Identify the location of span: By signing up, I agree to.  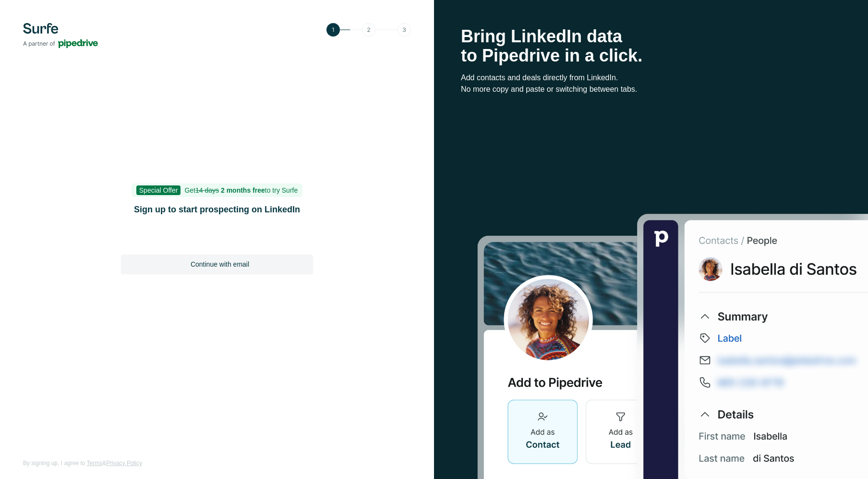
(54, 463).